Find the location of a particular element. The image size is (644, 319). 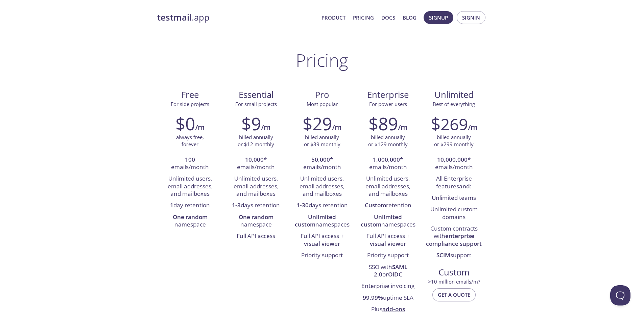

span: For side projects is located at coordinates (190, 104).